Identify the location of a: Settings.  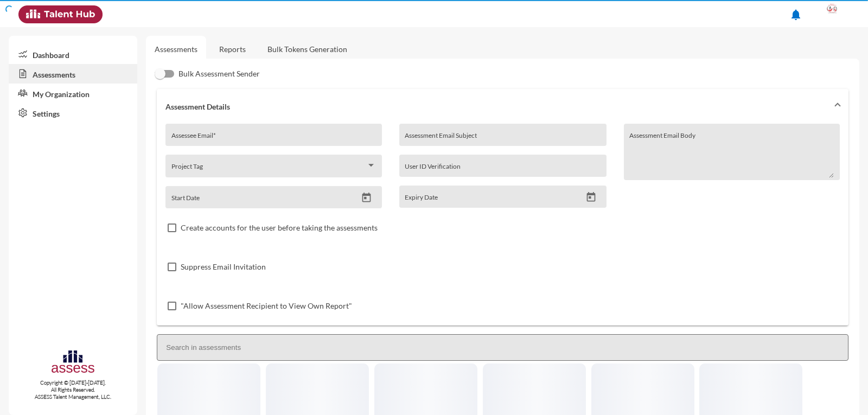
(73, 113).